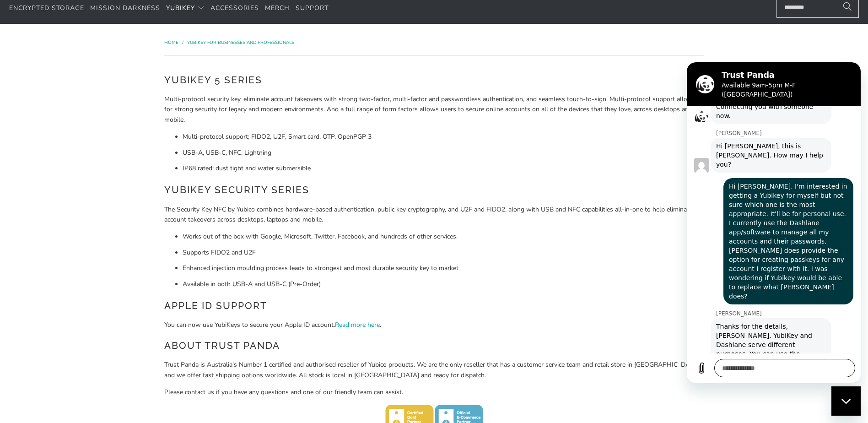  I want to click on span: Connecting you with someone now., so click(84, 49).